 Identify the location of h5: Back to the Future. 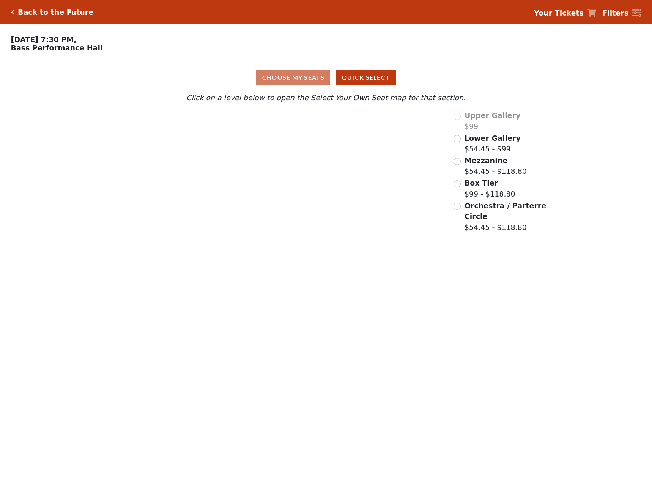
(55, 12).